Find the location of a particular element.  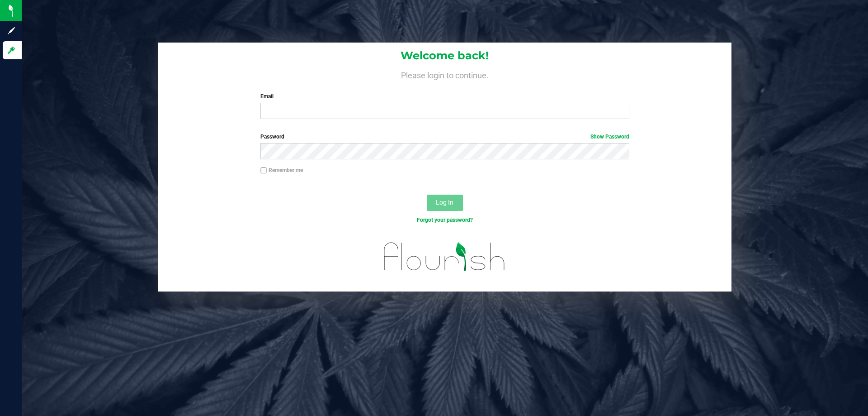

inline-svg: Sign up is located at coordinates (11, 31).